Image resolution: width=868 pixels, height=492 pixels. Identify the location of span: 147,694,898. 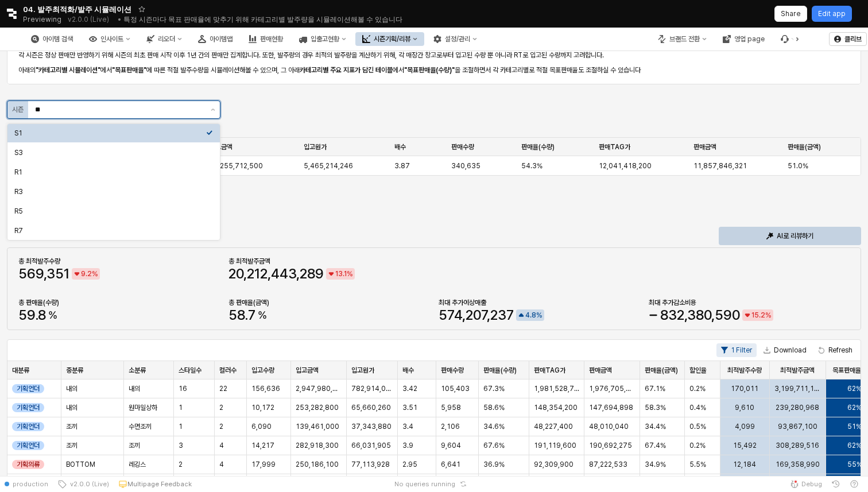
(611, 408).